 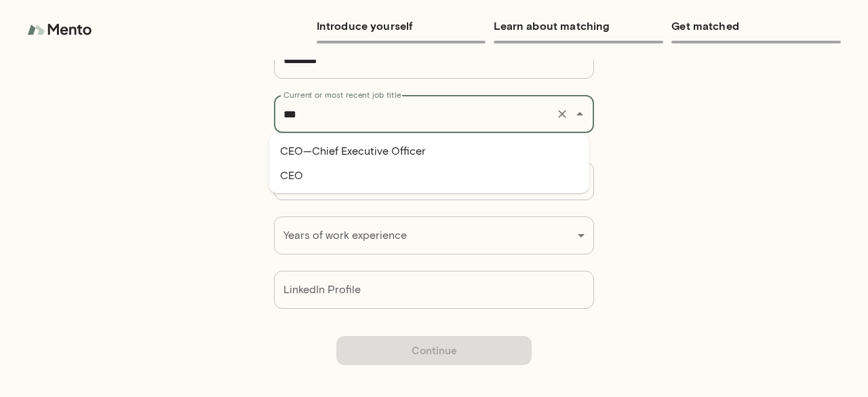 What do you see at coordinates (580, 114) in the screenshot?
I see `button: Close` at bounding box center [580, 114].